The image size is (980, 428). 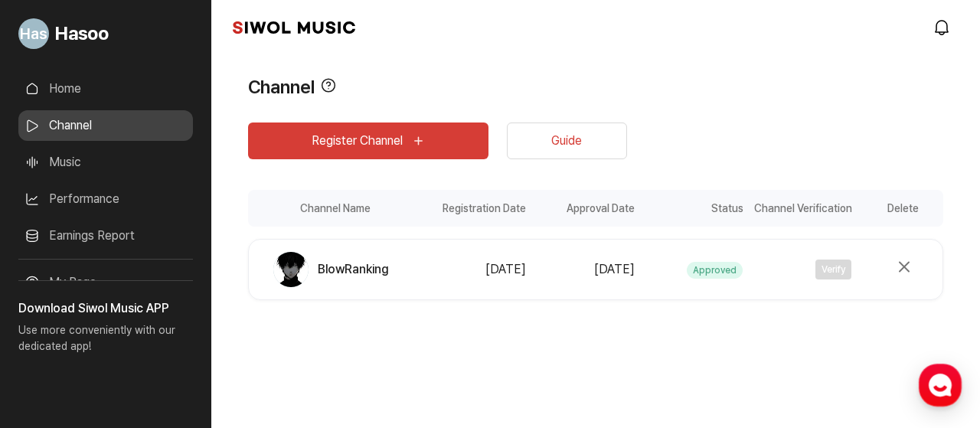 What do you see at coordinates (694, 208) in the screenshot?
I see `div: Status` at bounding box center [694, 208].